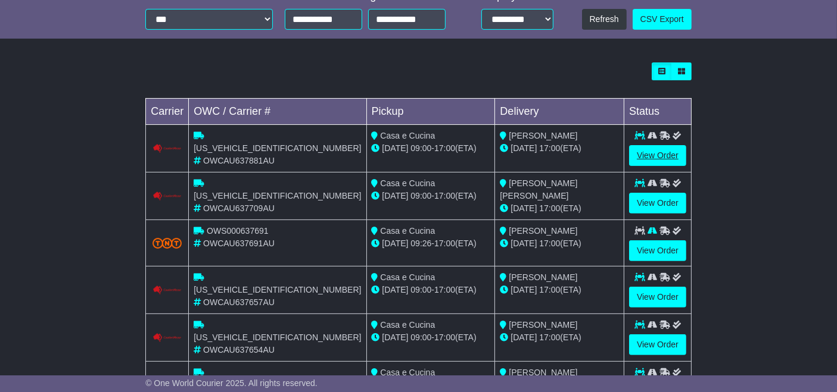  Describe the element at coordinates (604, 19) in the screenshot. I see `button: Refresh` at that location.